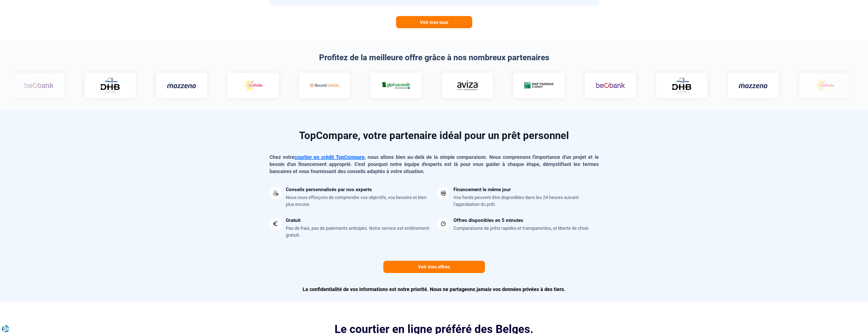 The height and width of the screenshot is (334, 868). What do you see at coordinates (434, 164) in the screenshot?
I see `p: Chez votre , nous allons bien au-delà de la simple comparaison. Nous comprenons l'importance d'un...` at bounding box center [434, 164].